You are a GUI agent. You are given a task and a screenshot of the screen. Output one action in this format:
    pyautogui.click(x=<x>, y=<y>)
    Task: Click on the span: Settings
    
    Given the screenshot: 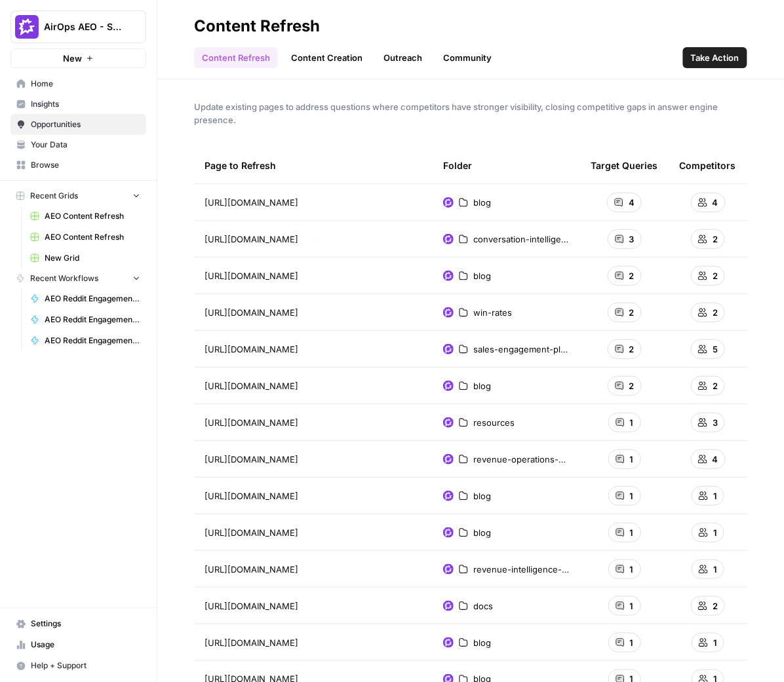 What is the action you would take?
    pyautogui.click(x=85, y=625)
    